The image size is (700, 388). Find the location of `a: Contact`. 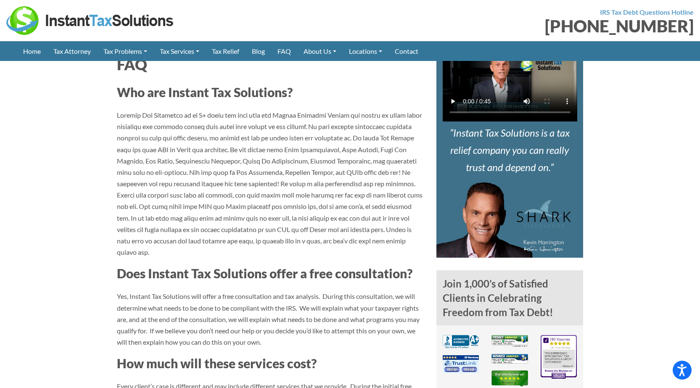

a: Contact is located at coordinates (407, 51).